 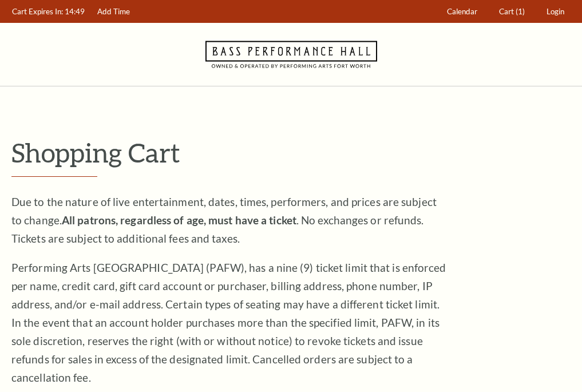 What do you see at coordinates (507, 12) in the screenshot?
I see `span: Cart` at bounding box center [507, 12].